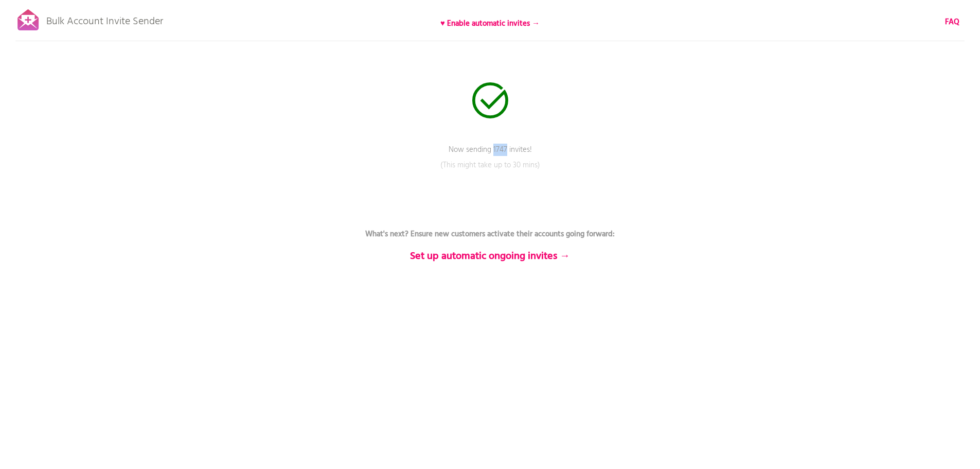  I want to click on b: Set up automatic ongoing invites →, so click(490, 257).